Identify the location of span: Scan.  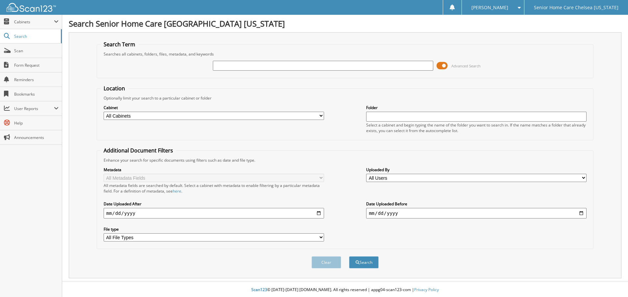
(36, 51).